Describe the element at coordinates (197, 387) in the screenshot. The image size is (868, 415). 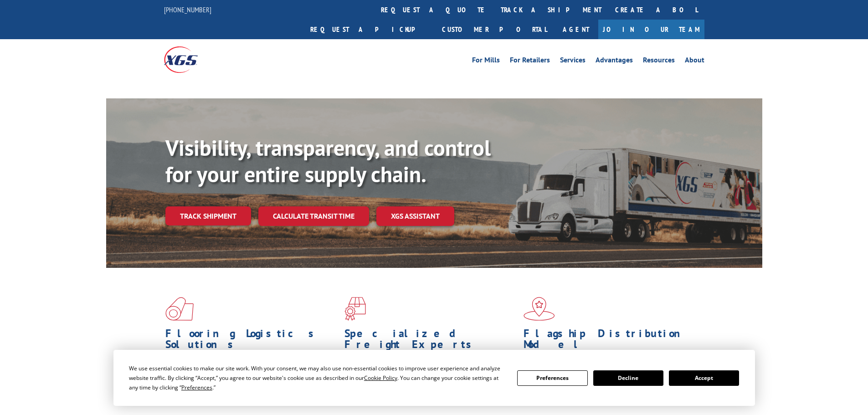
I see `span: Preferences` at that location.